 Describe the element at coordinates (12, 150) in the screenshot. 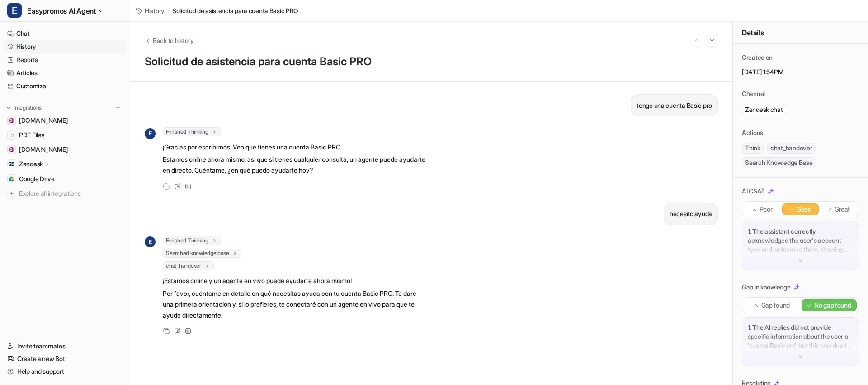

I see `img: www.easypromosapp.com` at that location.